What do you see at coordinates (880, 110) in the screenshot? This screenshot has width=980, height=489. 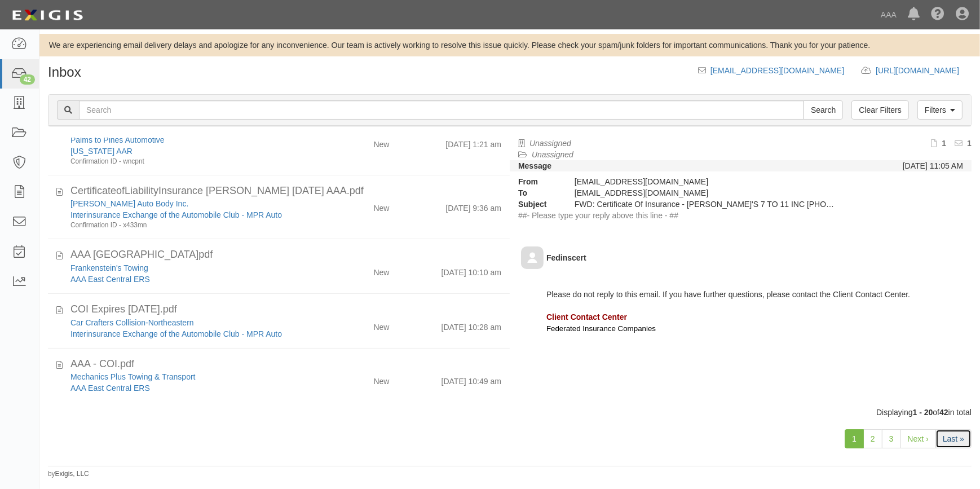 I see `a: Clear Filters` at bounding box center [880, 110].